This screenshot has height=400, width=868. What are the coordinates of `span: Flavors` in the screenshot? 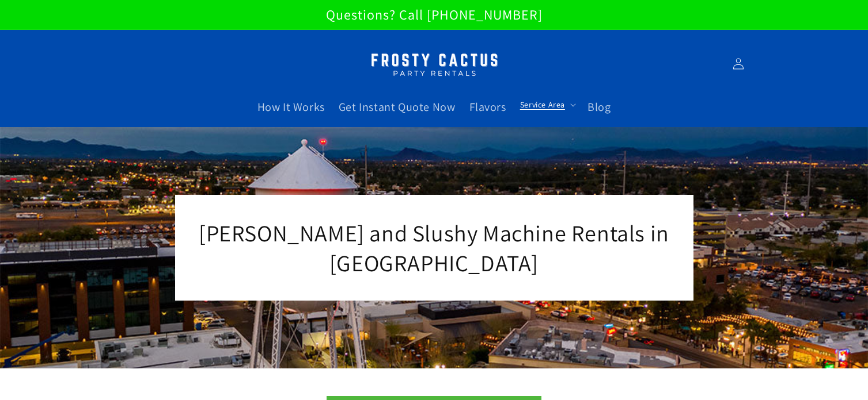 It's located at (488, 107).